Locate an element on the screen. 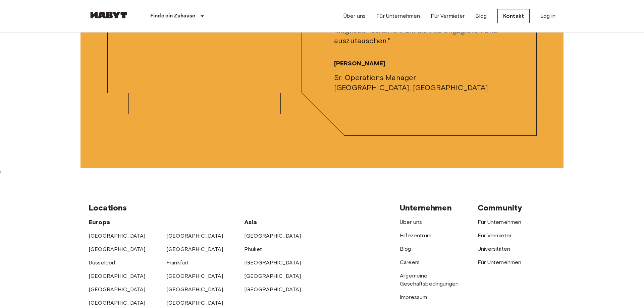 Image resolution: width=644 pixels, height=308 pixels. a: Careers is located at coordinates (410, 262).